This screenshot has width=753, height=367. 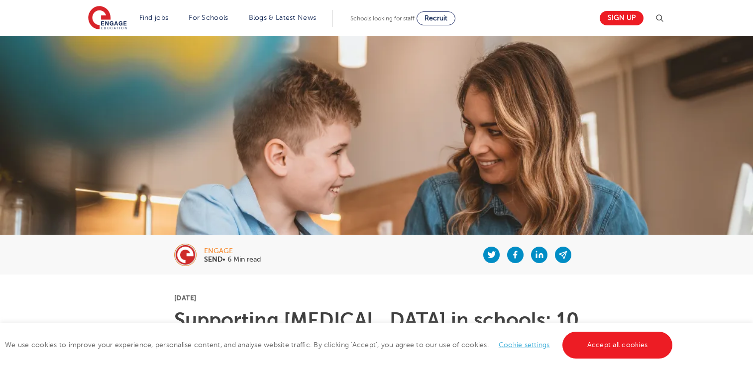 What do you see at coordinates (617, 345) in the screenshot?
I see `a: Accept all cookies` at bounding box center [617, 345].